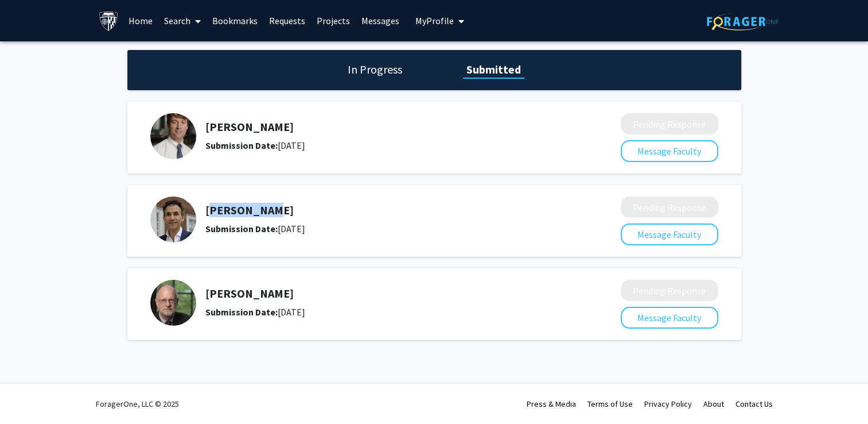  I want to click on a: Requests, so click(287, 21).